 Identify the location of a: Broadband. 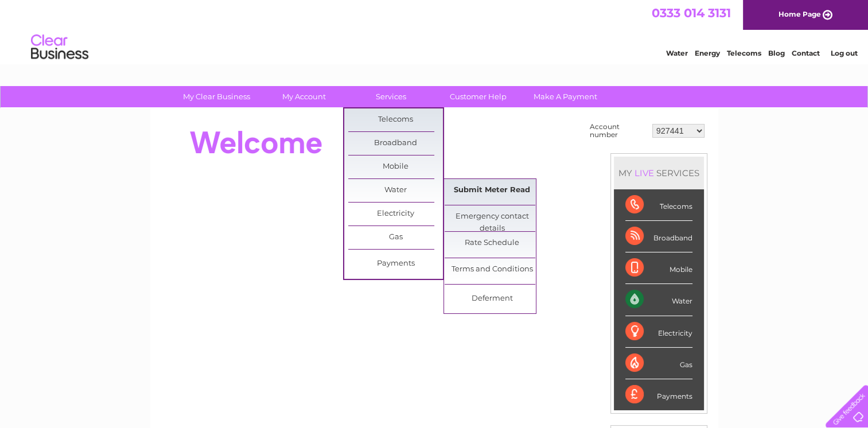
(395, 143).